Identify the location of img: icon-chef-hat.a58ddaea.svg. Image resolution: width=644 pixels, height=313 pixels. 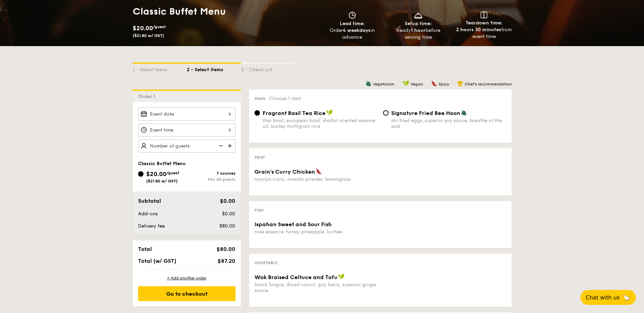
(460, 83).